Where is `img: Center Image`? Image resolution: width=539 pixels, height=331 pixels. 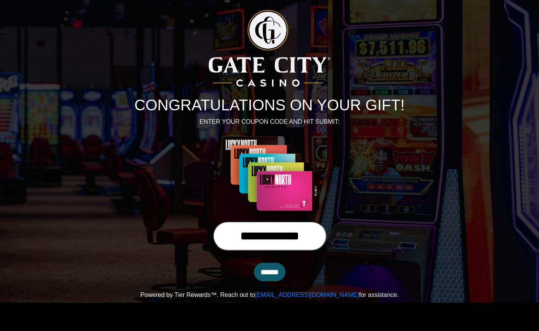
img: Center Image is located at coordinates (270, 174).